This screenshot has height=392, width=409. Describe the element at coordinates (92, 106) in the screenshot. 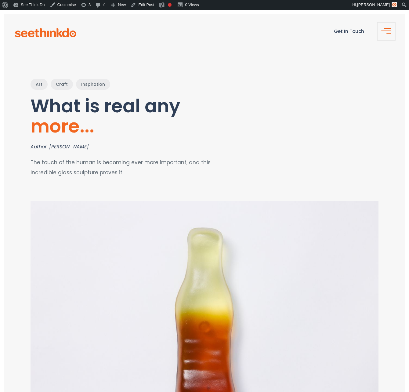

I see `span: is` at that location.